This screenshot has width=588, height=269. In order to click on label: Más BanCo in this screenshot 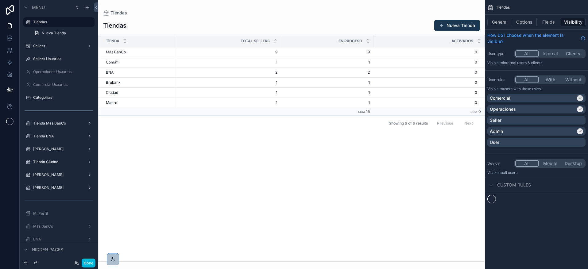, I will do `click(58, 226)`.